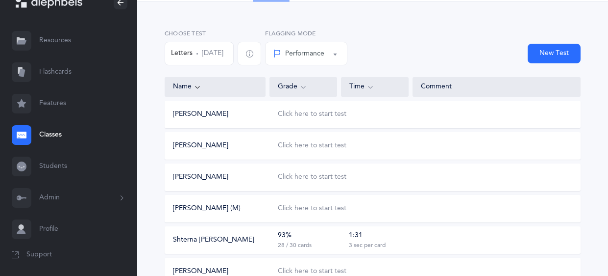 Image resolution: width=608 pixels, height=276 pixels. I want to click on div: Time, so click(375, 87).